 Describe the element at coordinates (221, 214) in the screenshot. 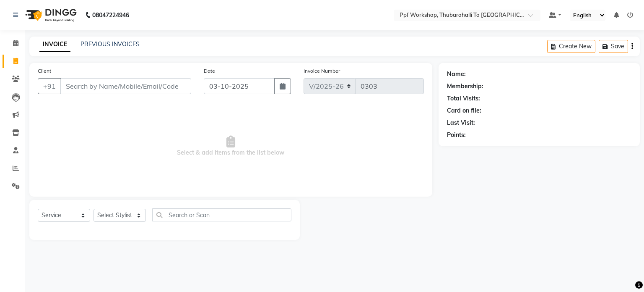

I see `input: Search or Scan` at that location.